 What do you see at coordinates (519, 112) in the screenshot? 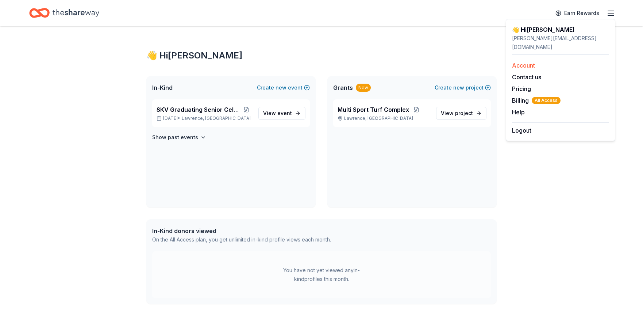
I see `button: Help` at bounding box center [519, 112].